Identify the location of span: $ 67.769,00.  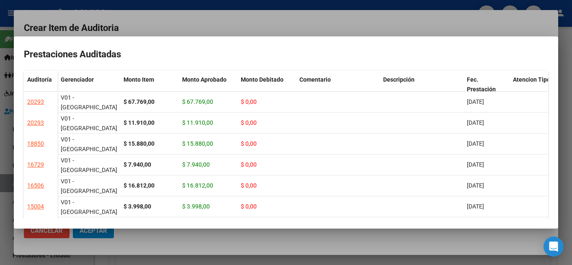
(198, 102).